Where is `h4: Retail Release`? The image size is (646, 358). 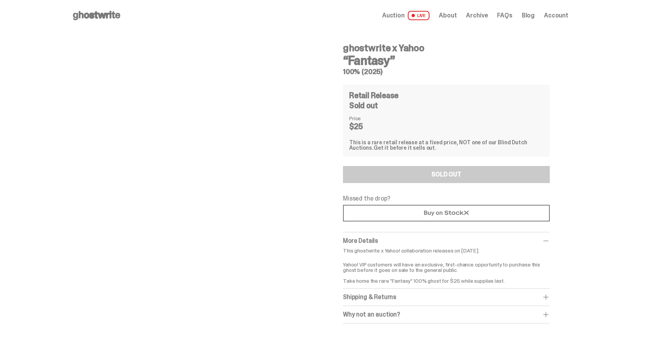
h4: Retail Release is located at coordinates (374, 95).